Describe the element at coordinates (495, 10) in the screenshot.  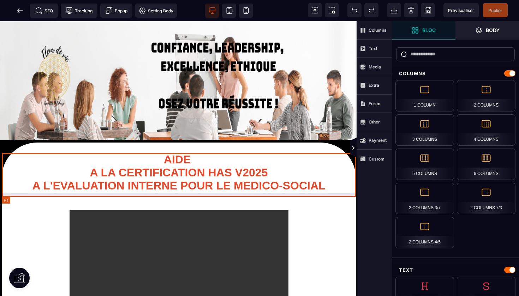
I see `span: Publier` at that location.